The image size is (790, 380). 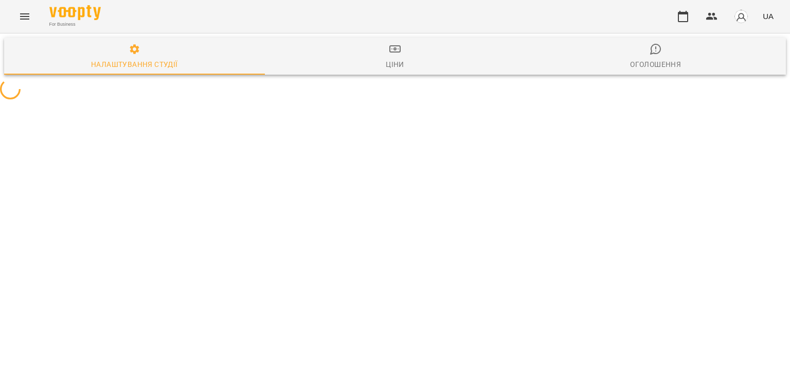 I want to click on div: Налаштування студії, so click(x=134, y=64).